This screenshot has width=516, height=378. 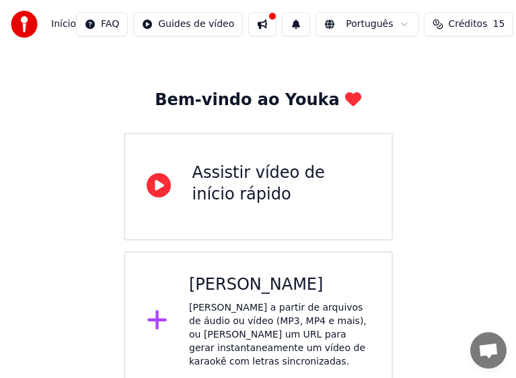 What do you see at coordinates (24, 24) in the screenshot?
I see `img: youka` at bounding box center [24, 24].